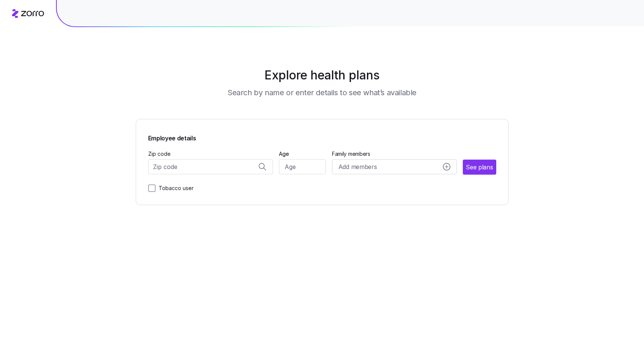 The height and width of the screenshot is (341, 644). I want to click on button: See plans, so click(479, 167).